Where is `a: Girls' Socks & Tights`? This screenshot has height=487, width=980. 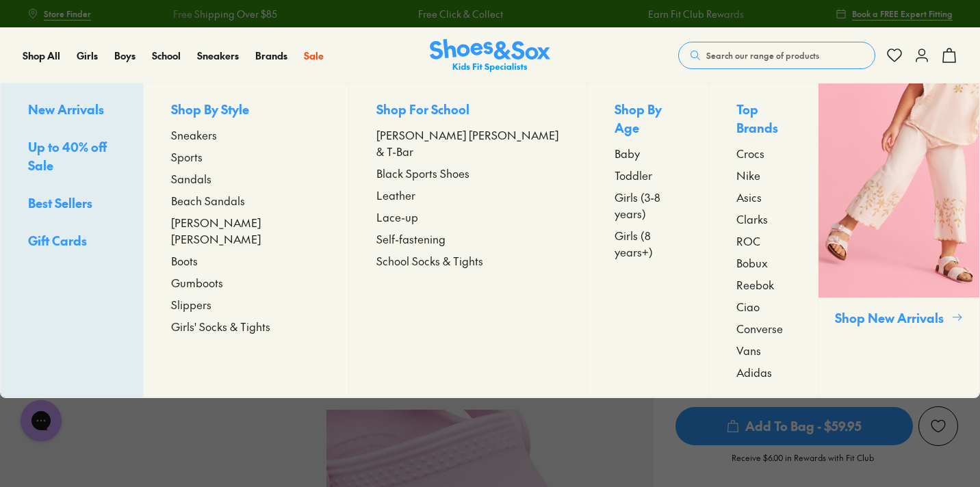 a: Girls' Socks & Tights is located at coordinates (246, 326).